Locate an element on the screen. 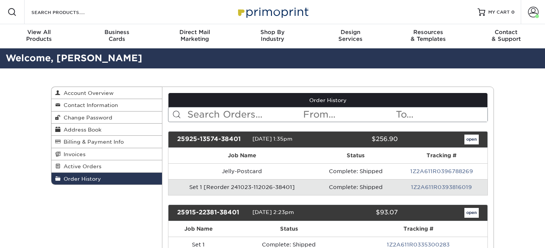 The height and width of the screenshot is (248, 545). span: Resources is located at coordinates (429, 32).